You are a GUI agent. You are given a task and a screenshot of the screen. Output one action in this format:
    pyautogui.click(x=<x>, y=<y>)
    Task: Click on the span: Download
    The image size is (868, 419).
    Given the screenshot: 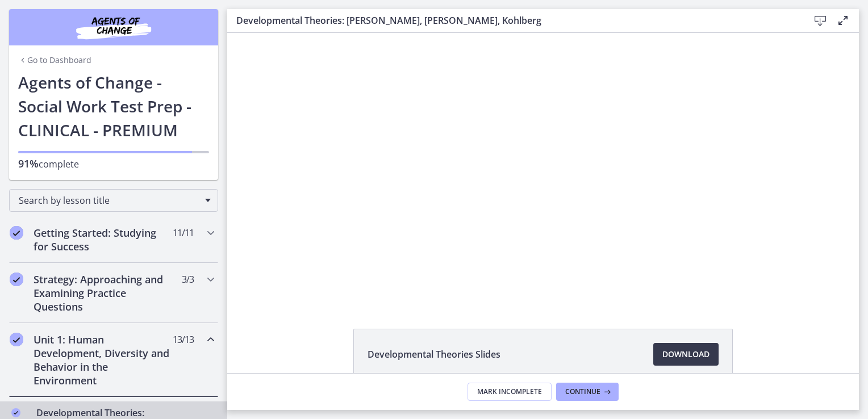 What is the action you would take?
    pyautogui.click(x=686, y=355)
    